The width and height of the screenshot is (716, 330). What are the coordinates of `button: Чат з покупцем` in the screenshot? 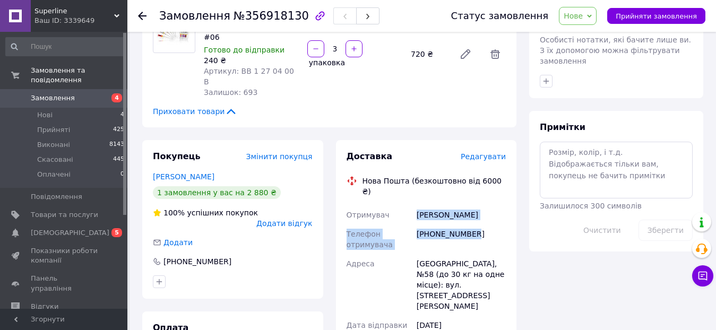 It's located at (703, 276).